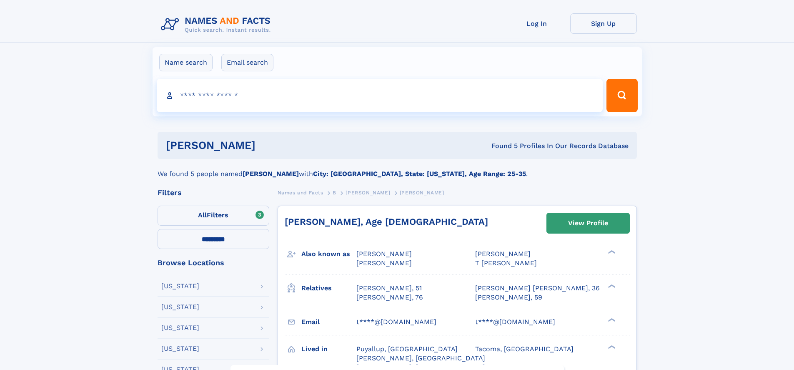 Image resolution: width=794 pixels, height=370 pixels. I want to click on div: Found 5 Profiles In Our Records Database, so click(501, 146).